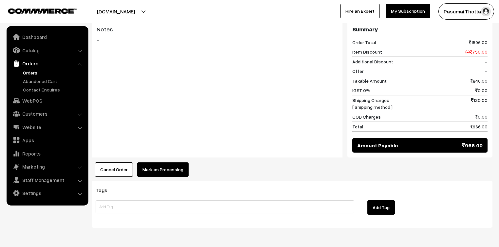 This screenshot has height=247, width=499. I want to click on button: Add Tag, so click(381, 208).